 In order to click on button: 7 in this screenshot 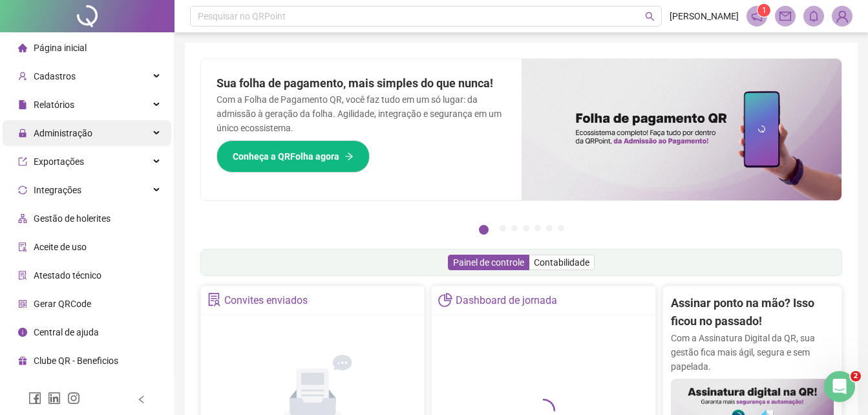, I will do `click(561, 228)`.